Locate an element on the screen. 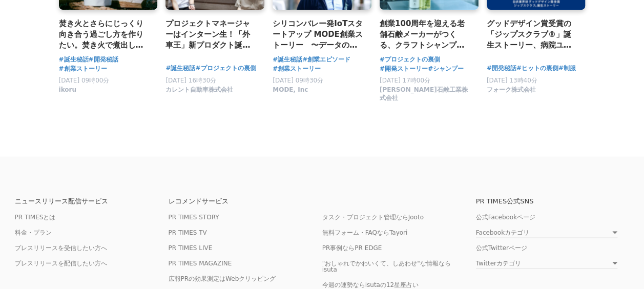 The width and height of the screenshot is (644, 289). a: フォーク株式会社 is located at coordinates (512, 91).